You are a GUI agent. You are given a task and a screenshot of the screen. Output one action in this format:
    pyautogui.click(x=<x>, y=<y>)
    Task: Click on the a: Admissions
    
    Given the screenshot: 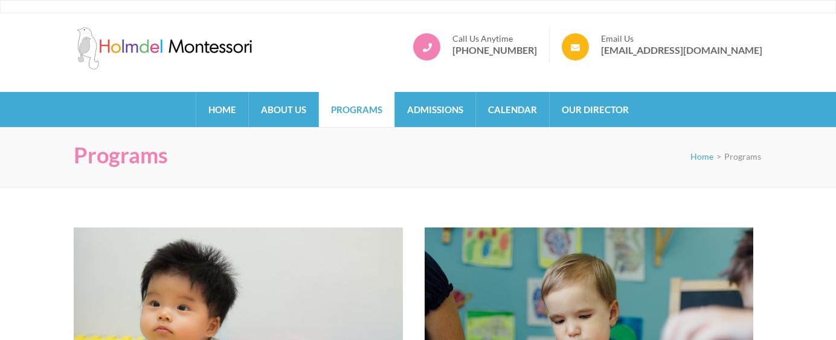 What is the action you would take?
    pyautogui.click(x=435, y=109)
    